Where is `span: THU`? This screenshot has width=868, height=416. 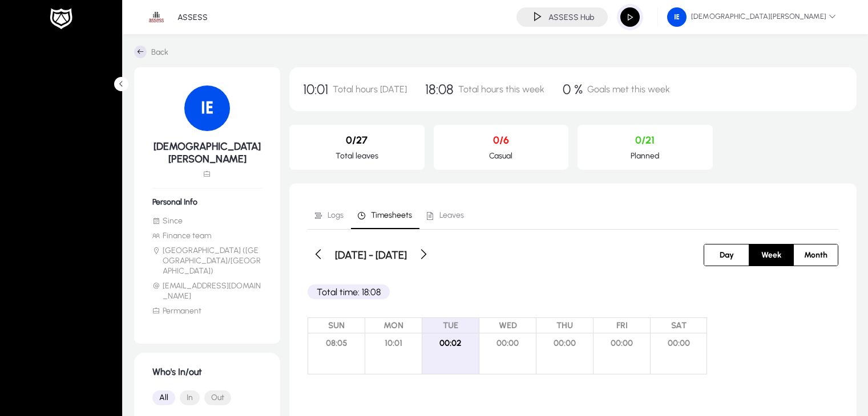
span: THU is located at coordinates (565, 326).